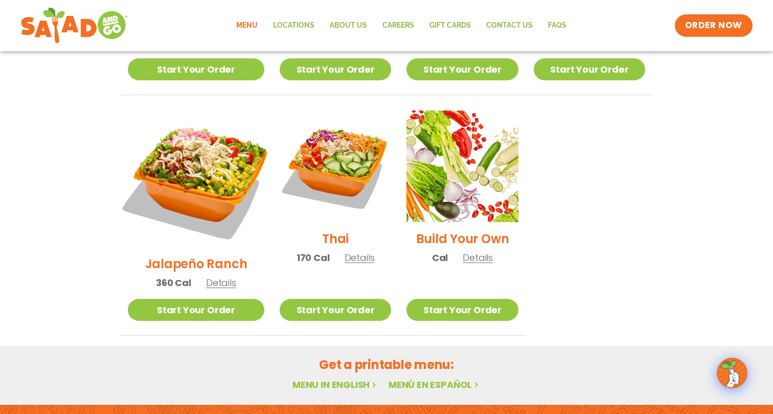 The width and height of the screenshot is (773, 414). Describe the element at coordinates (173, 282) in the screenshot. I see `span: 360 Cal` at that location.